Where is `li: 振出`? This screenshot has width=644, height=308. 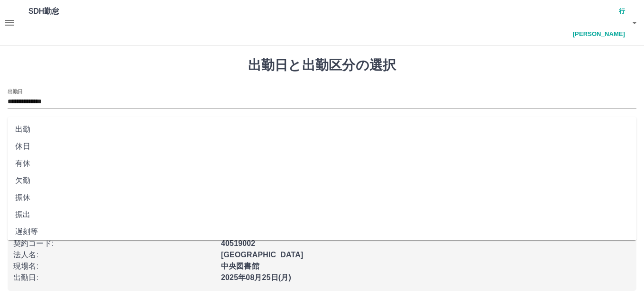 li: 振出 is located at coordinates (322, 215).